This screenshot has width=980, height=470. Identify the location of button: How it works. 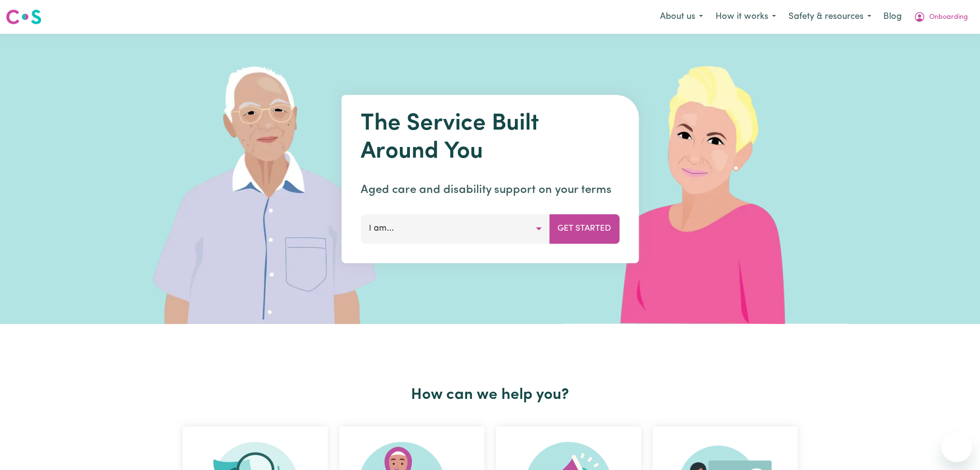
(746, 17).